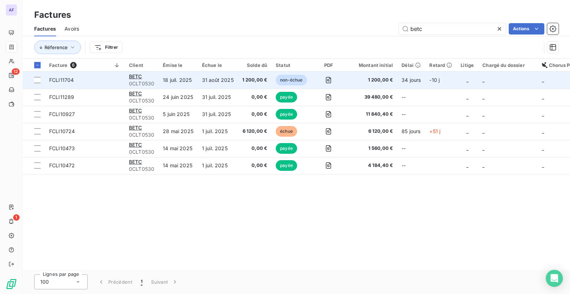 This screenshot has height=294, width=570. I want to click on td: 34 jours, so click(411, 80).